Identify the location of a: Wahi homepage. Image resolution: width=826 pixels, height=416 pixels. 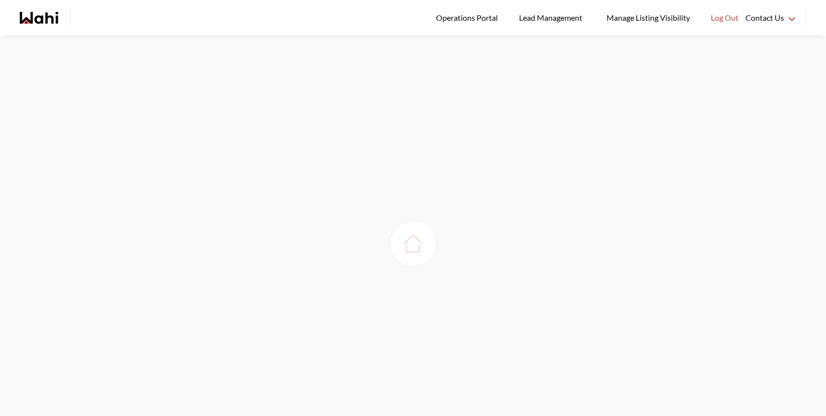
(39, 18).